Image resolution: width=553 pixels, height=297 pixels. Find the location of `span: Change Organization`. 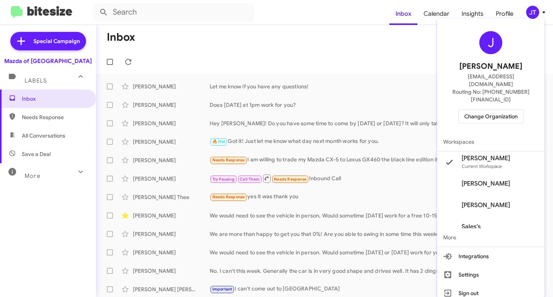

span: Change Organization is located at coordinates (491, 116).